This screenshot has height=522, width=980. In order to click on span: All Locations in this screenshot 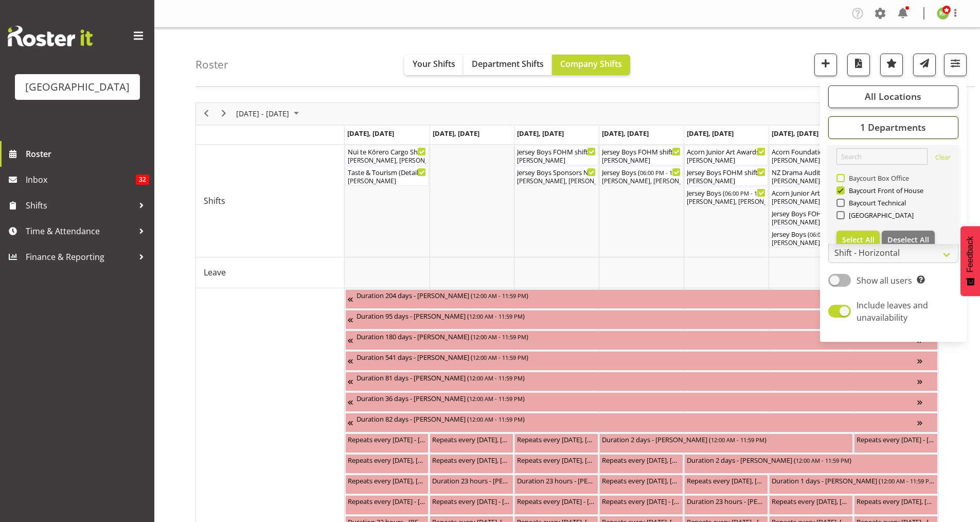, I will do `click(893, 96)`.